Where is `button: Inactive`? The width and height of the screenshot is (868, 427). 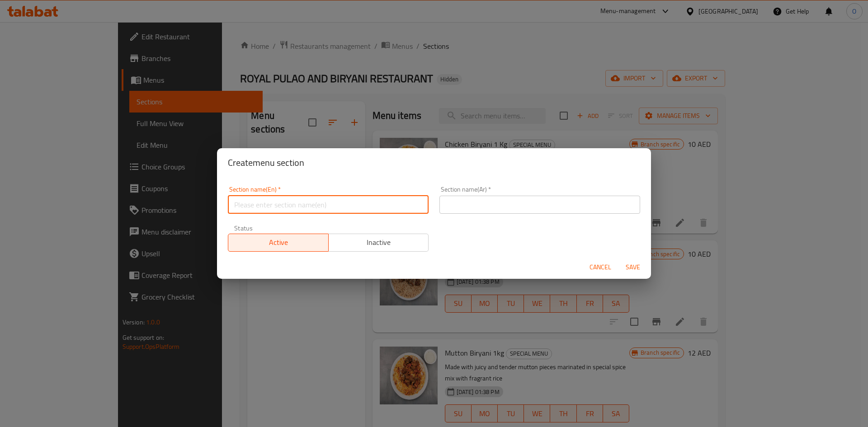
button: Inactive is located at coordinates (379, 242).